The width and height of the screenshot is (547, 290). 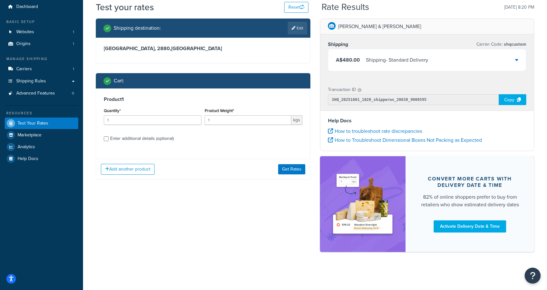 I want to click on label: Quantity*, so click(x=112, y=110).